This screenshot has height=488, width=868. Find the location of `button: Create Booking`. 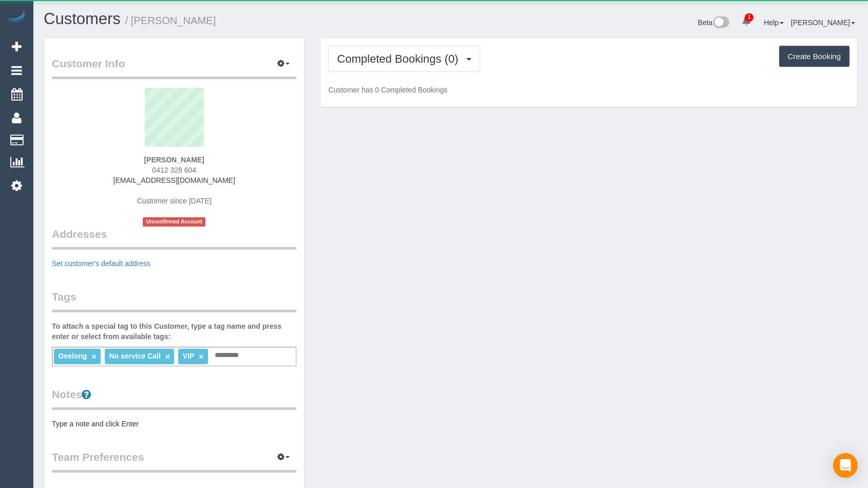

button: Create Booking is located at coordinates (814, 56).